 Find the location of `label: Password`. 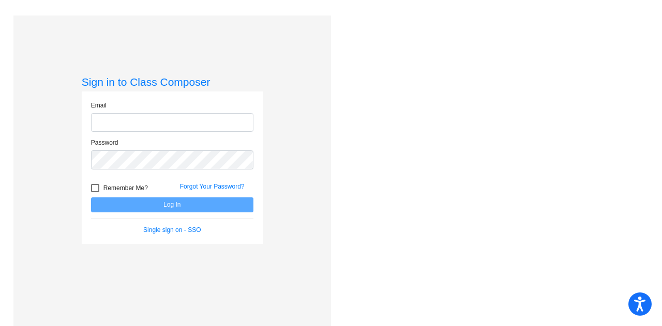

label: Password is located at coordinates (104, 143).